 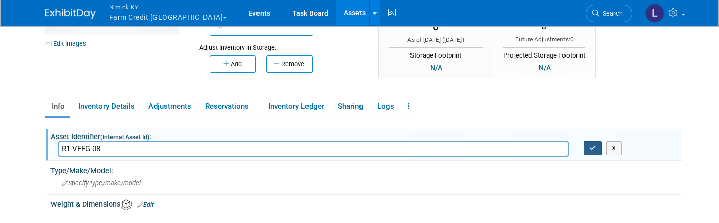 What do you see at coordinates (101, 183) in the screenshot?
I see `span: Specify type/make/model` at bounding box center [101, 183].